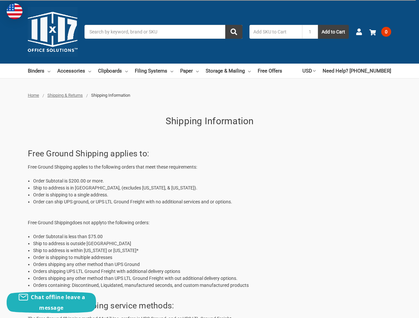 The height and width of the screenshot is (318, 419). Describe the element at coordinates (212, 265) in the screenshot. I see `li: Orders shipping any other method than UPS Ground` at that location.